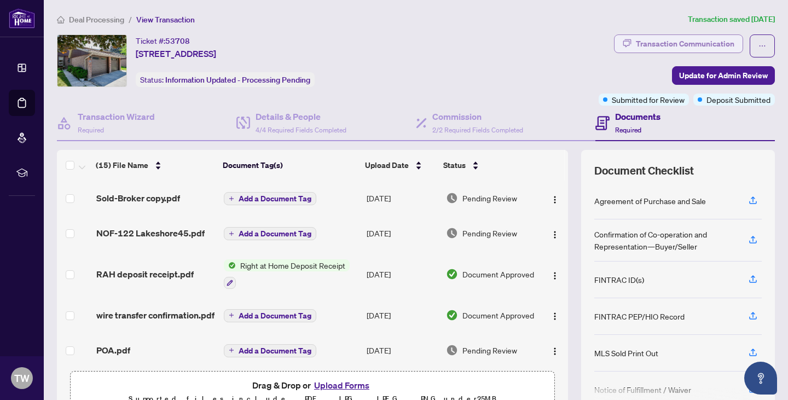  I want to click on span: Deposit Submitted, so click(738, 100).